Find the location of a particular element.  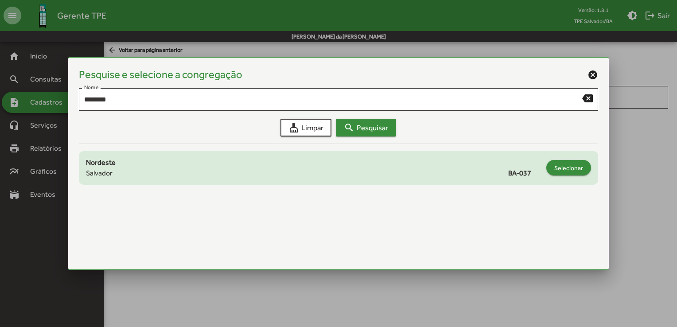

h4: Pesquise e selecione a congregação is located at coordinates (160, 74).